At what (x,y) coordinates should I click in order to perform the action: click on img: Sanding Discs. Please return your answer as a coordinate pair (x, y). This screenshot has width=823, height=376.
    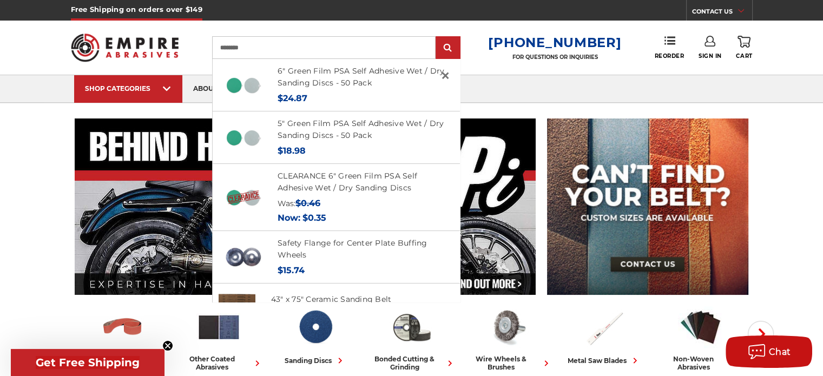
    Looking at the image, I should click on (315, 327).